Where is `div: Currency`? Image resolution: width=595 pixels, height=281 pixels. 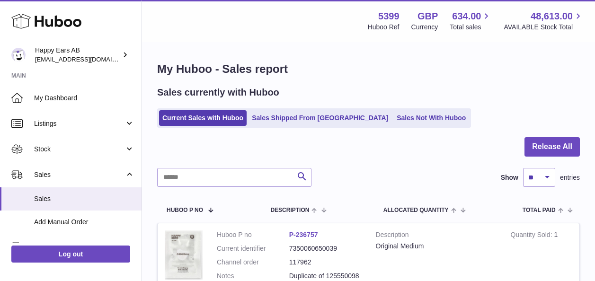 div: Currency is located at coordinates (425, 27).